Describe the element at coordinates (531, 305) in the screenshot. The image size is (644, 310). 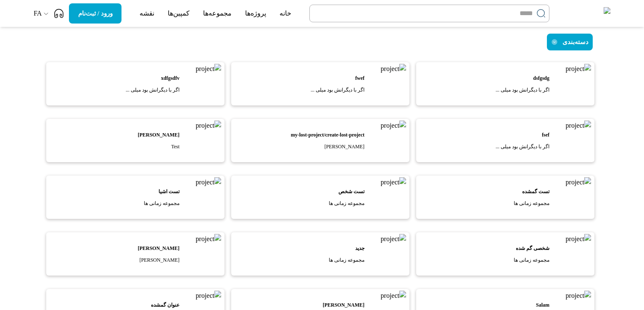
I see `p: Salam` at that location.